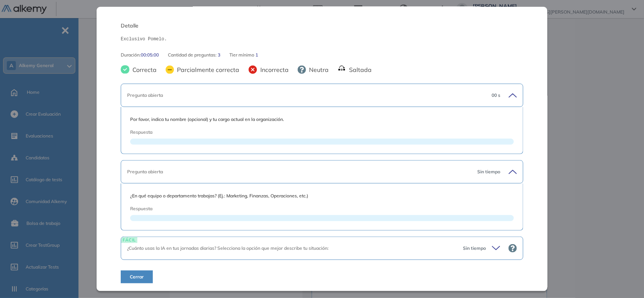 This screenshot has width=644, height=298. Describe the element at coordinates (129, 240) in the screenshot. I see `span: FÁCIL` at that location.